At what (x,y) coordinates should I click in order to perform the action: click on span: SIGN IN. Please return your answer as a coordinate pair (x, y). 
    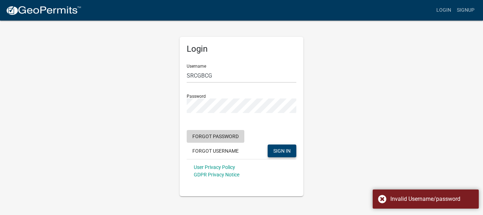
    Looking at the image, I should click on (282, 150).